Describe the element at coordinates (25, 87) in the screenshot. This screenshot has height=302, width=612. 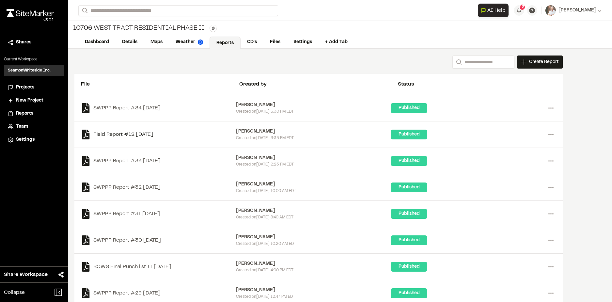
I see `span: Projects` at that location.